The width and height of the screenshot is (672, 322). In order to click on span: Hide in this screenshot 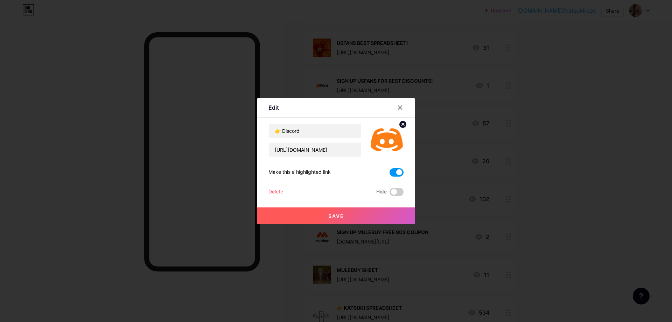, I will do `click(382, 192)`.